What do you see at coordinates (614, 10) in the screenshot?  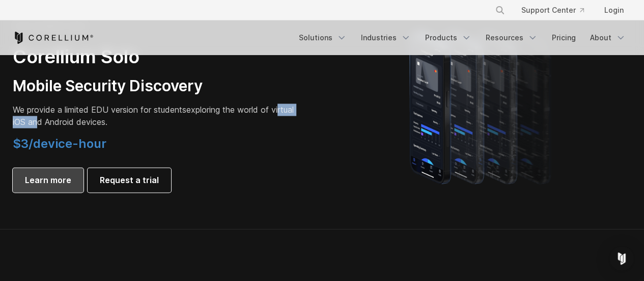 I see `a: Login` at bounding box center [614, 10].